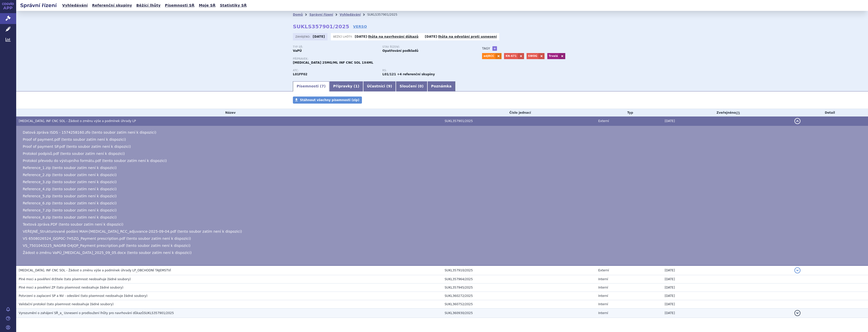 This screenshot has height=332, width=868. I want to click on span: Plné moci a pověření ZP, so click(37, 288).